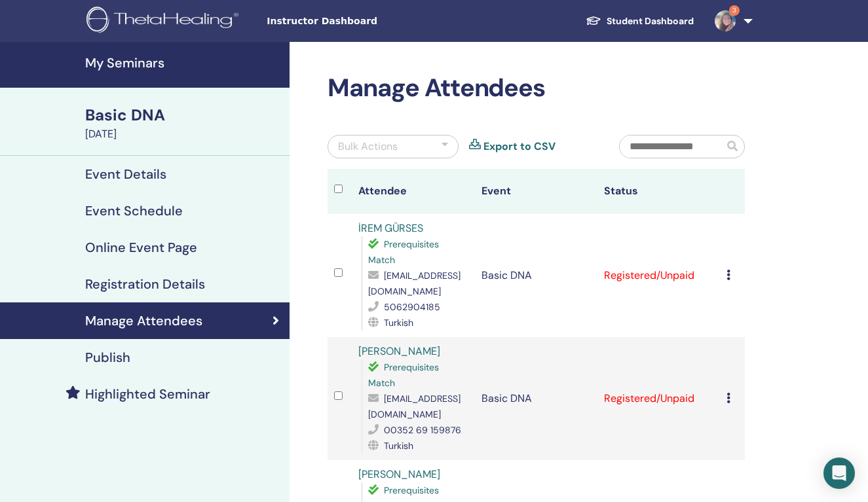  Describe the element at coordinates (840, 474) in the screenshot. I see `div: Open Intercom Messenger` at that location.